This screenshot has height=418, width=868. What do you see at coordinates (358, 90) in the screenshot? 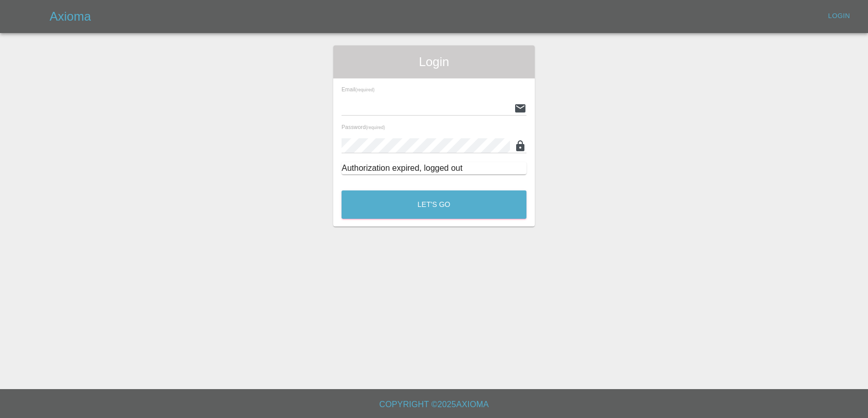
I see `span: Email` at bounding box center [358, 90].